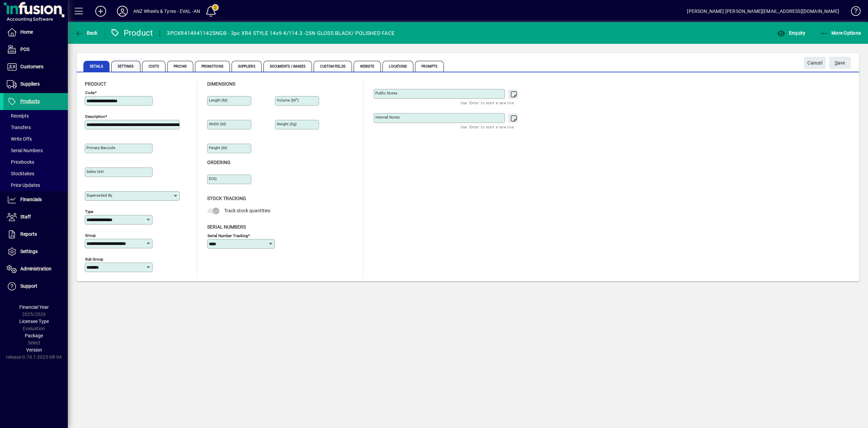 This screenshot has height=428, width=868. I want to click on mat-label: Code, so click(90, 93).